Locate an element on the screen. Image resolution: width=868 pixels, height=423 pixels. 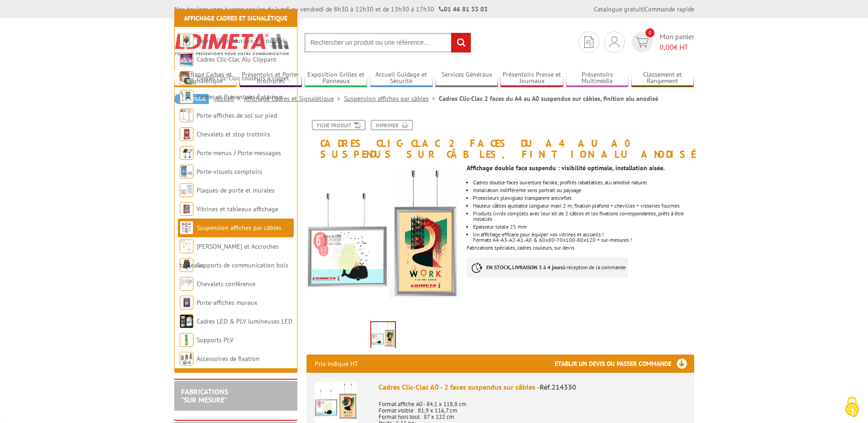
a: Imprimer is located at coordinates (392, 125).